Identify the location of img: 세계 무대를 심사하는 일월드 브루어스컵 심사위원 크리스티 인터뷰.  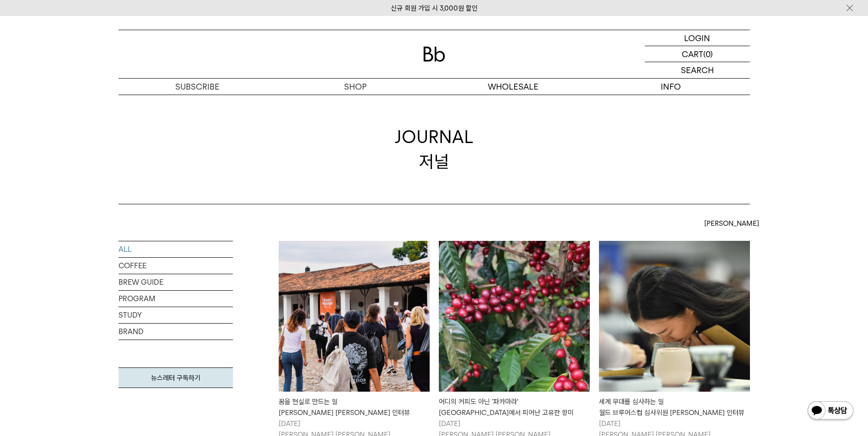
(674, 316).